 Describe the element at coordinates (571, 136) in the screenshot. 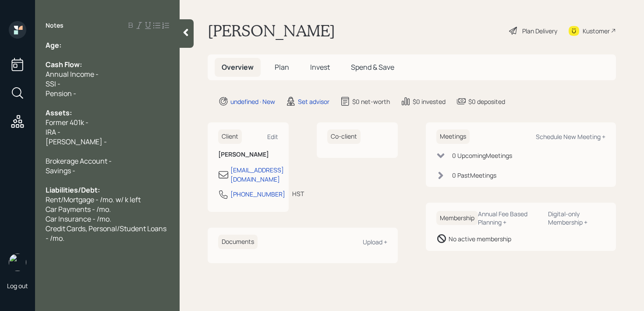

I see `div: Schedule New Meeting +` at that location.